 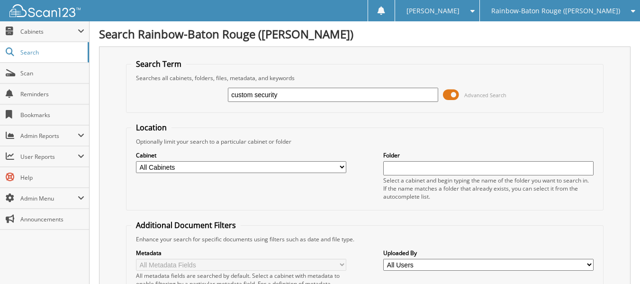 I want to click on img: scan123-logo-white.svg, so click(x=45, y=10).